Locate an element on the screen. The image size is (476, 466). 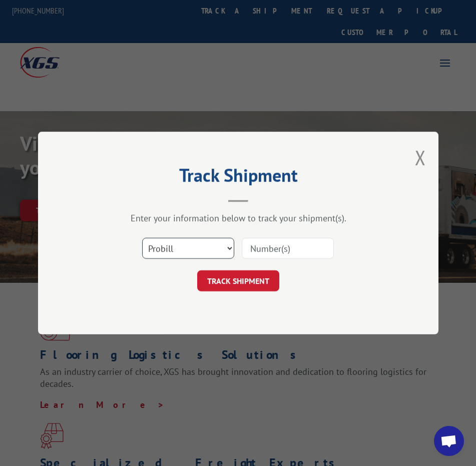
h2: Track Shipment is located at coordinates (239, 178).